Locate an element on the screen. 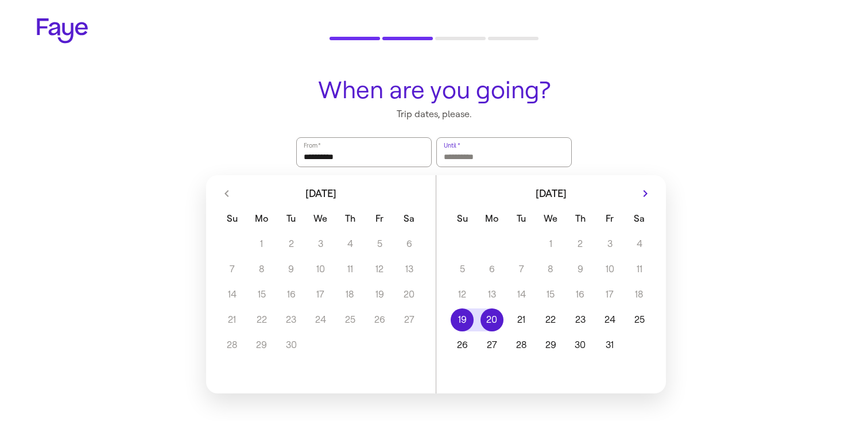 The image size is (868, 421). button: 20 is located at coordinates (492, 320).